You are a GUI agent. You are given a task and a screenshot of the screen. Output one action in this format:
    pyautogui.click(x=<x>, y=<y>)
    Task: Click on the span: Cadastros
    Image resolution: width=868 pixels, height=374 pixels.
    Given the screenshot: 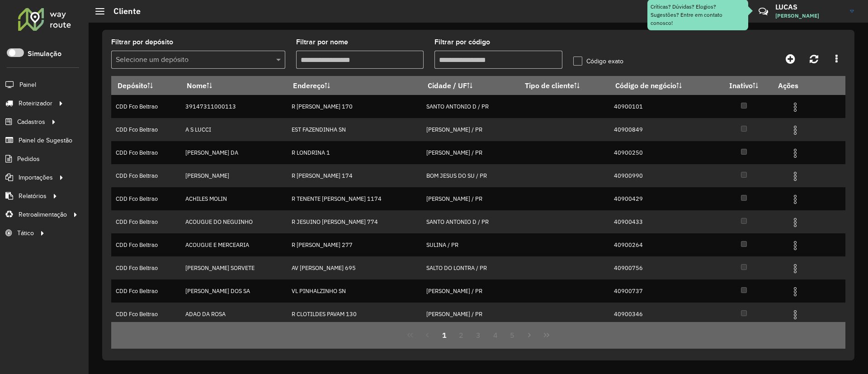 What is the action you would take?
    pyautogui.click(x=31, y=122)
    